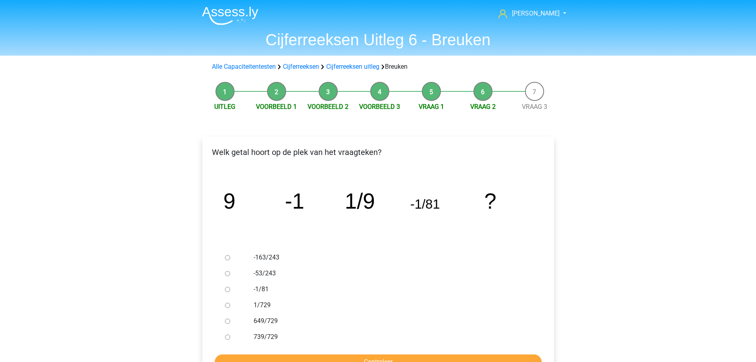  Describe the element at coordinates (391, 321) in the screenshot. I see `label: 649/729` at that location.